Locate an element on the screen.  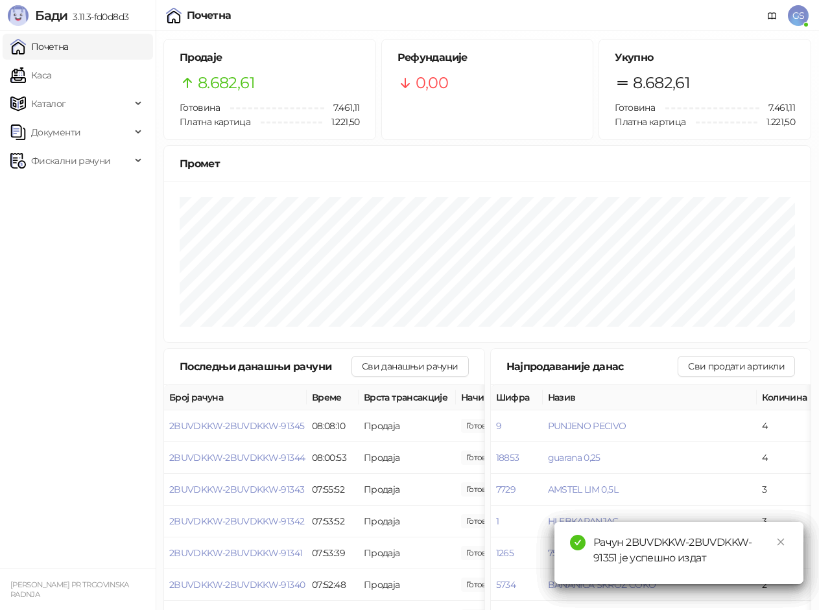
span: 0,00 is located at coordinates (432, 83).